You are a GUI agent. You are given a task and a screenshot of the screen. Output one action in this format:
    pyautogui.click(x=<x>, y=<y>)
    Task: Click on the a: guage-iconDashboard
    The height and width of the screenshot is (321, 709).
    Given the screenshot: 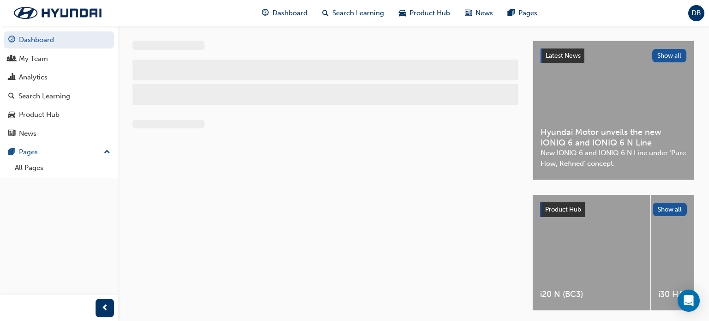 What is the action you would take?
    pyautogui.click(x=284, y=13)
    